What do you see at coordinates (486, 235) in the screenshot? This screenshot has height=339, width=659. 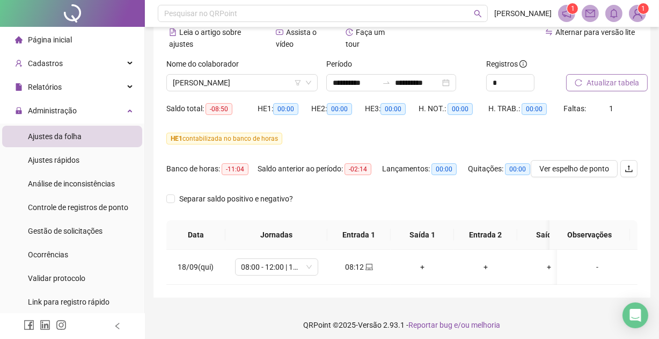 I see `th: Entrada 2` at bounding box center [486, 235].